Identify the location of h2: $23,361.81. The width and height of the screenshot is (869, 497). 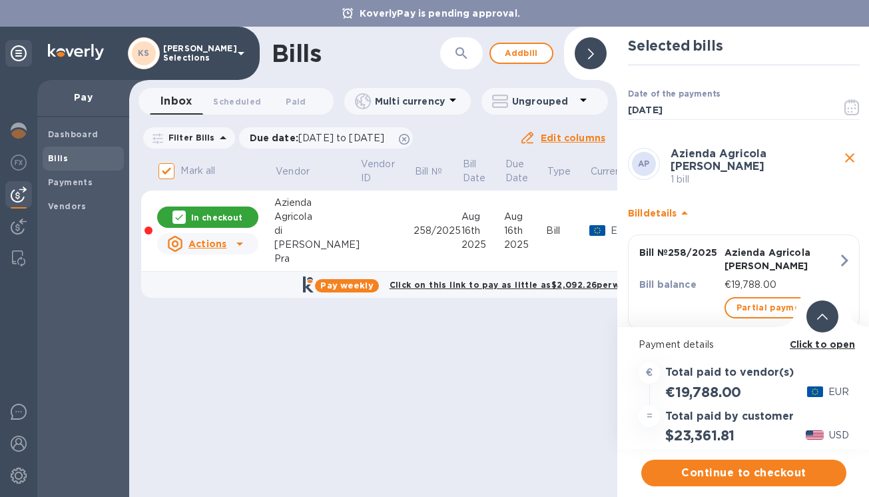
(700, 435).